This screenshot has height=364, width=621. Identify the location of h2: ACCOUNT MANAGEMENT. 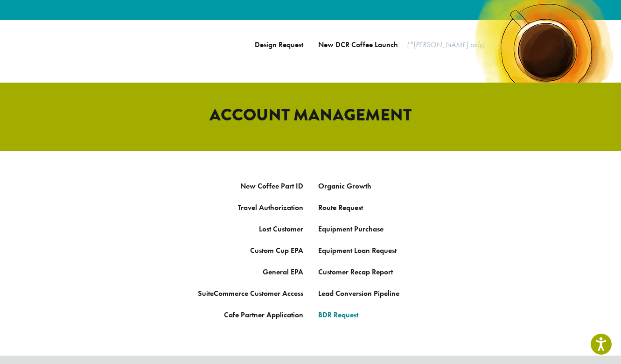
(310, 114).